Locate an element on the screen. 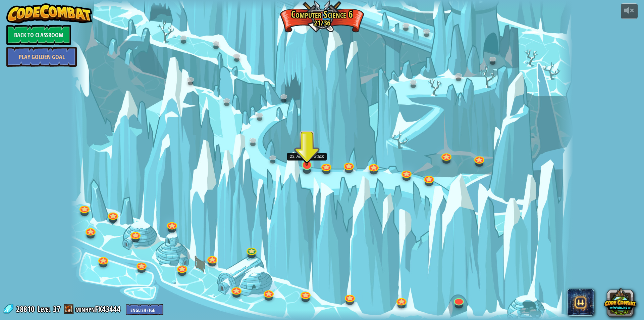  button: Adjust volume is located at coordinates (629, 11).